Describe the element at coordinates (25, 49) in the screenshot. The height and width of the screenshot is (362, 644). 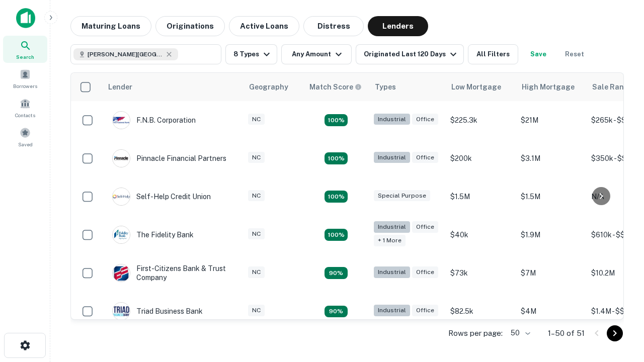
I see `div: Search` at that location.